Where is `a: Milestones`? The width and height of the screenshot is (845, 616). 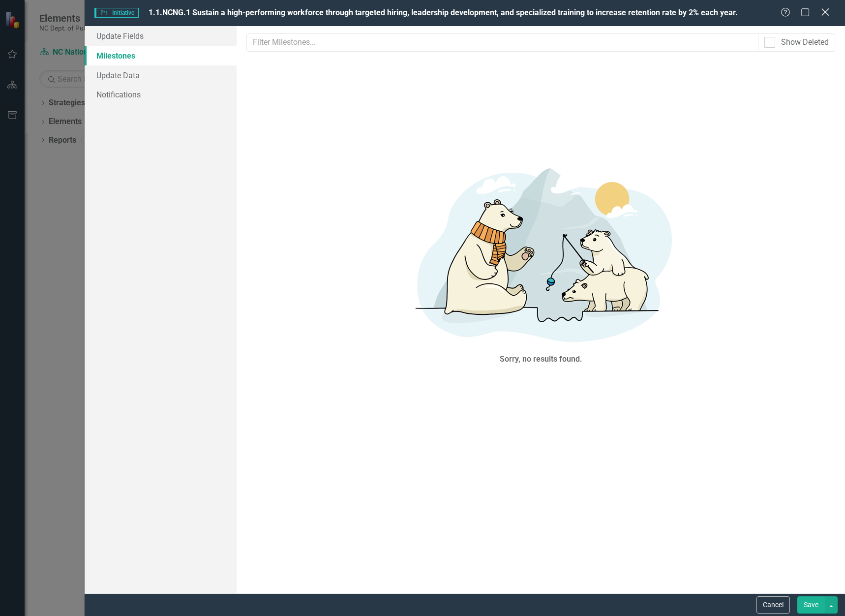
a: Milestones is located at coordinates (160, 56).